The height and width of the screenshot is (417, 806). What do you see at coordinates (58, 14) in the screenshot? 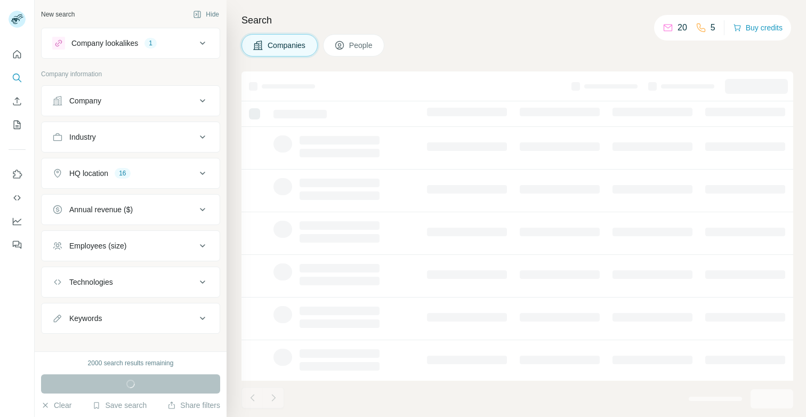
I see `div: New search` at bounding box center [58, 14].